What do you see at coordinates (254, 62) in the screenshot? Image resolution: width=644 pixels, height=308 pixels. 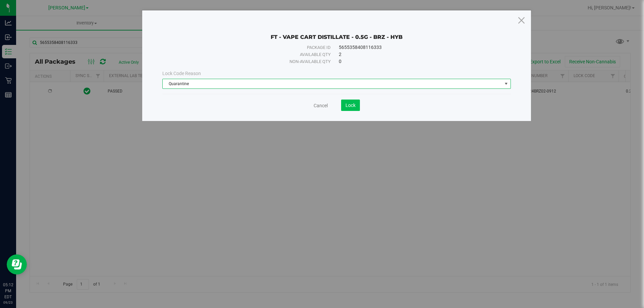 I see `div: Non-available qty` at bounding box center [254, 62].